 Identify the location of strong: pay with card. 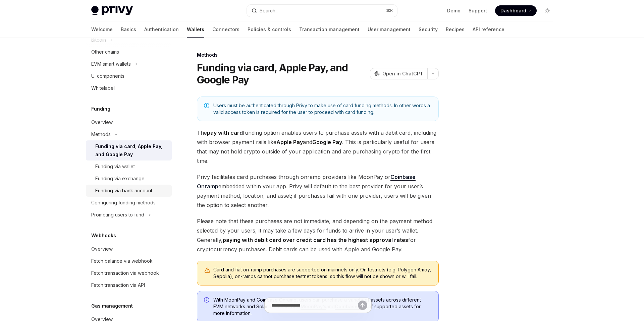
(224, 133).